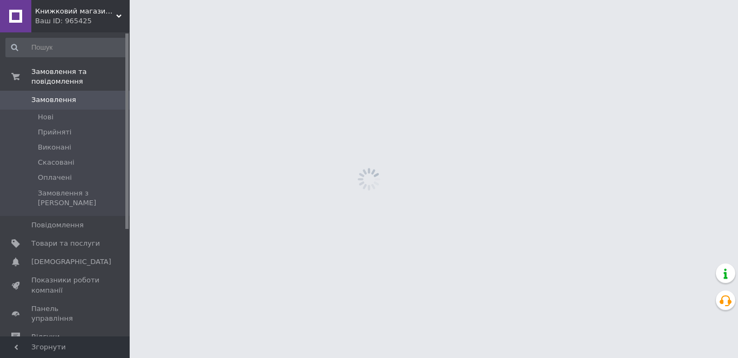 This screenshot has width=738, height=358. Describe the element at coordinates (55, 178) in the screenshot. I see `span: Оплачені` at that location.